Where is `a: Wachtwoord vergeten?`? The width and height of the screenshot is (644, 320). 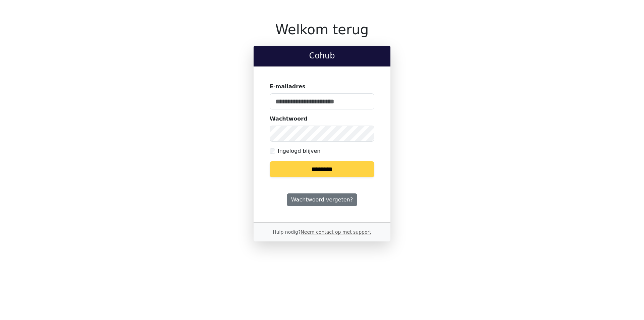
a: Wachtwoord vergeten? is located at coordinates (322, 200).